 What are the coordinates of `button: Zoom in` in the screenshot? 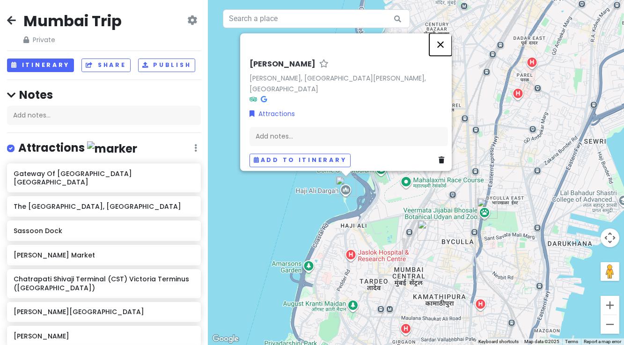 It's located at (610, 305).